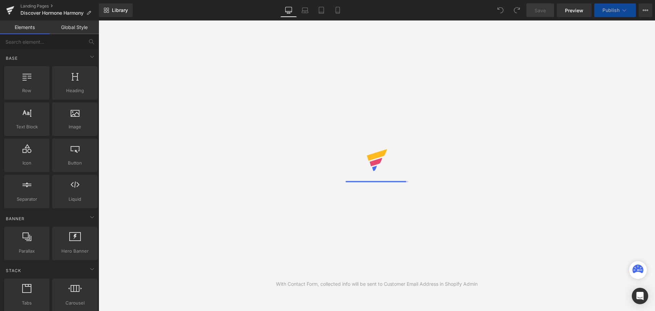 This screenshot has height=311, width=655. What do you see at coordinates (27, 199) in the screenshot?
I see `span: Separator` at bounding box center [27, 199].